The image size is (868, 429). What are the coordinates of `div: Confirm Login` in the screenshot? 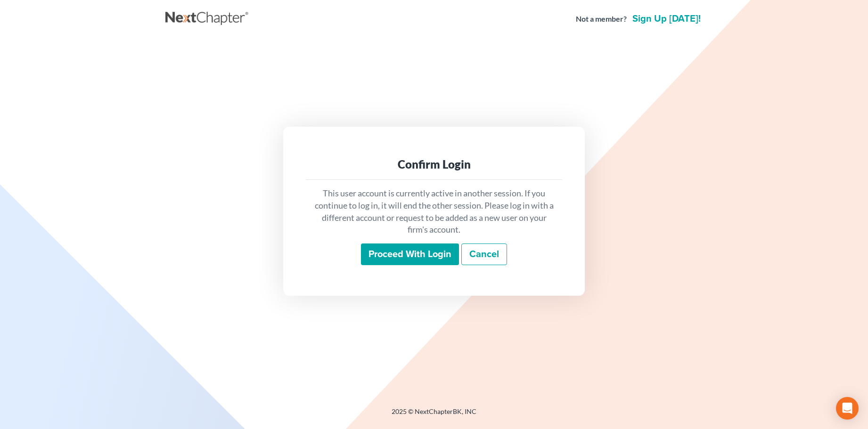 It's located at (434, 165).